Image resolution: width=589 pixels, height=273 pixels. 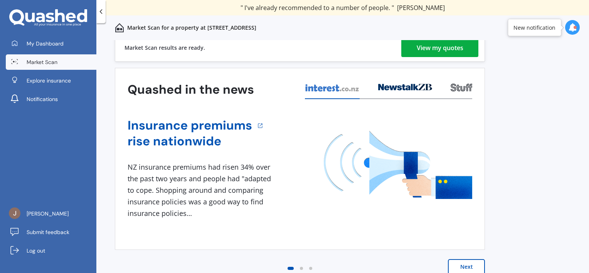 What do you see at coordinates (49, 81) in the screenshot?
I see `span: Explore insurance` at bounding box center [49, 81].